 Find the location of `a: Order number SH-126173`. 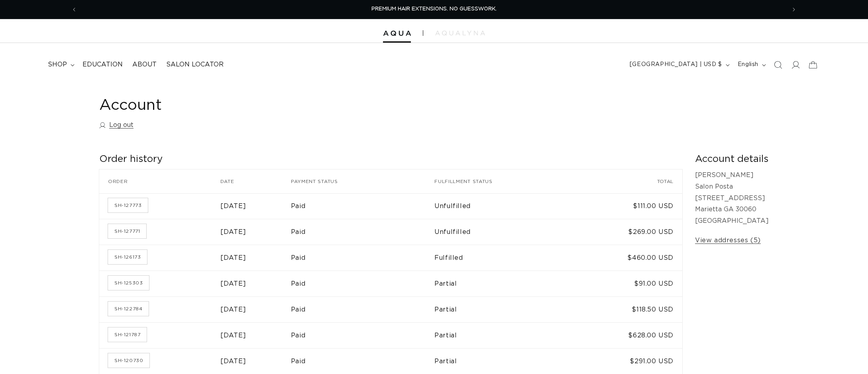

a: Order number SH-126173 is located at coordinates (127, 257).